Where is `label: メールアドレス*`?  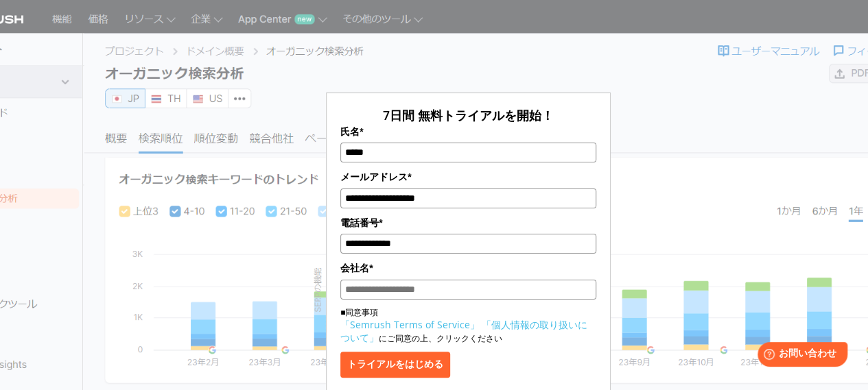
label: メールアドレス* is located at coordinates (468, 177).